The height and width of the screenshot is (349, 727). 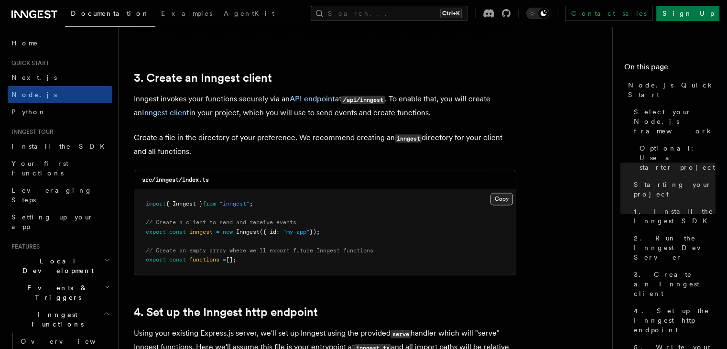 What do you see at coordinates (55, 319) in the screenshot?
I see `span: Inngest Functions` at bounding box center [55, 319].